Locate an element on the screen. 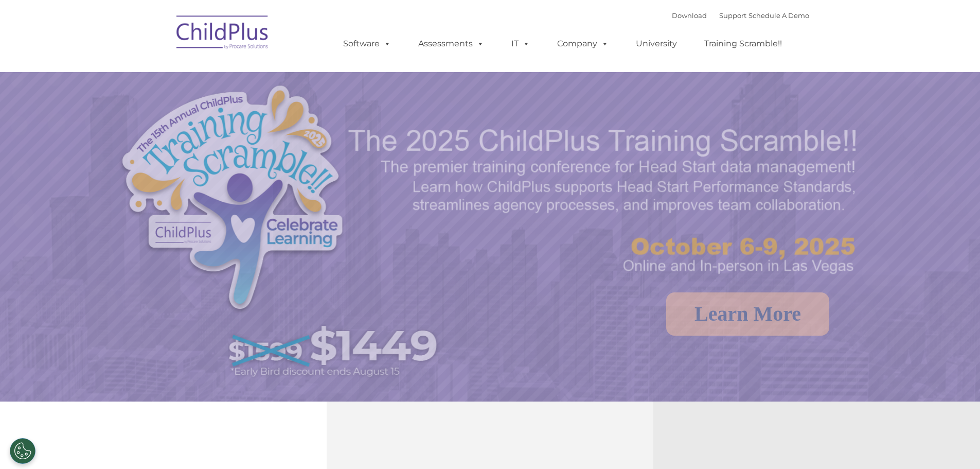 This screenshot has width=980, height=469. a: Assessments is located at coordinates (451, 44).